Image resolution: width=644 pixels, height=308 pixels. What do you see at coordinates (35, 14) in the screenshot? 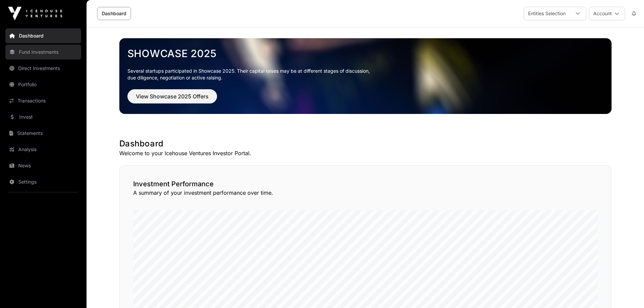
I see `img: Icehouse Ventures Logo` at bounding box center [35, 14].